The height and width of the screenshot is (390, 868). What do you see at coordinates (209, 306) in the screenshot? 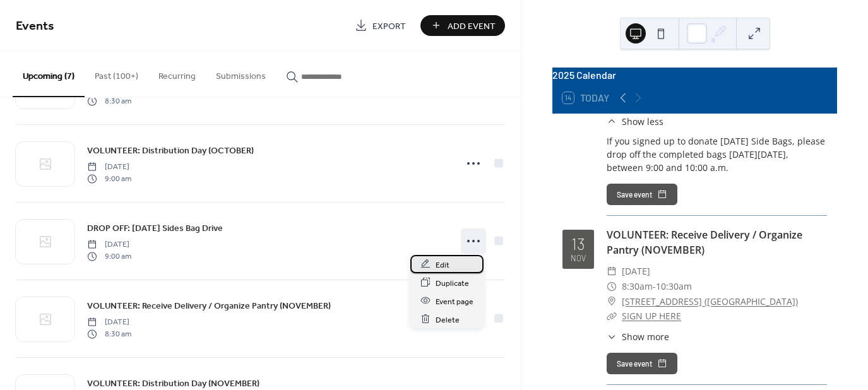
I see `span: VOLUNTEER: Receive Delivery / Organize Pantry (NOVEMBER)` at bounding box center [209, 306].